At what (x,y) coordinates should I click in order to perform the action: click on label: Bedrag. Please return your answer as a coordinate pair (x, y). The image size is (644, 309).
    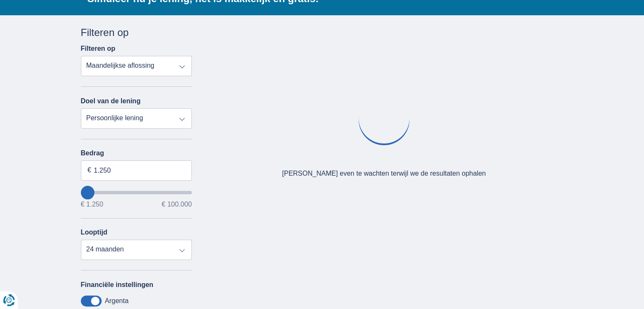
    Looking at the image, I should click on (136, 153).